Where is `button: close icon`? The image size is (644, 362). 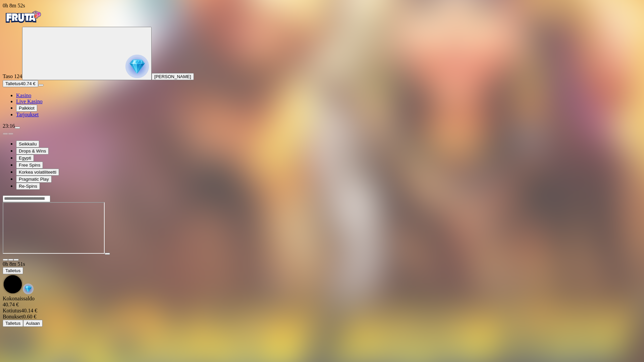 button: close icon is located at coordinates (5, 260).